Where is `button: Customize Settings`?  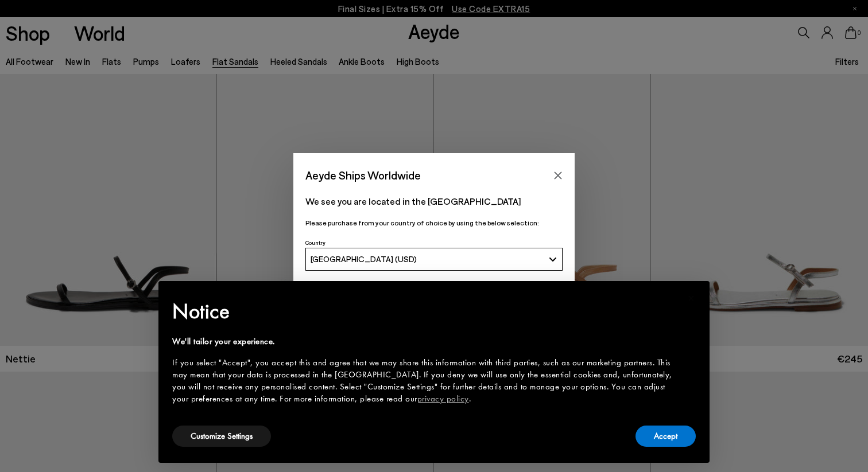
button: Customize Settings is located at coordinates (222, 436).